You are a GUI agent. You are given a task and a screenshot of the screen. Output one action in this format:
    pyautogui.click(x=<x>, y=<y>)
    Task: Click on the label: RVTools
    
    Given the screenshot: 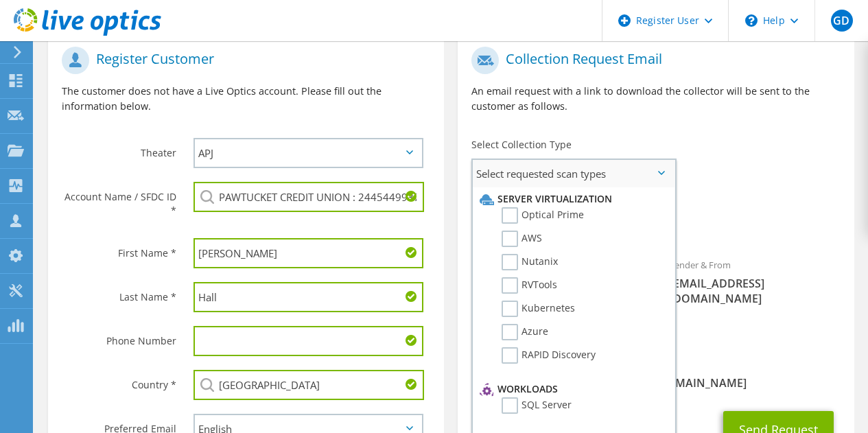 What is the action you would take?
    pyautogui.click(x=529, y=285)
    